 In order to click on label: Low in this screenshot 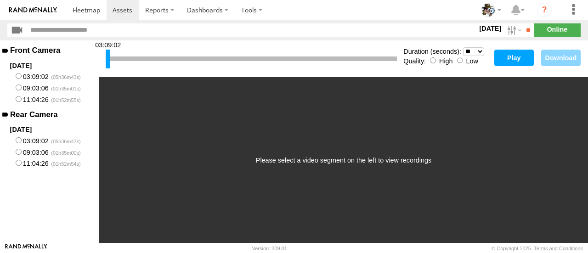, I will do `click(472, 61)`.